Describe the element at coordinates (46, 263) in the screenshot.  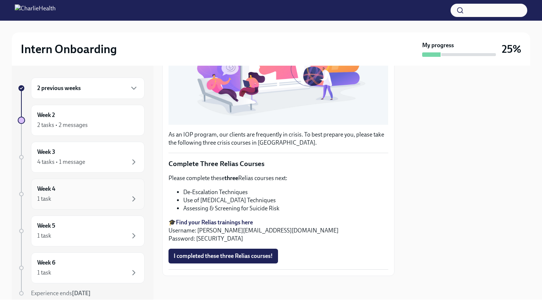
I see `h6: Week 6` at that location.